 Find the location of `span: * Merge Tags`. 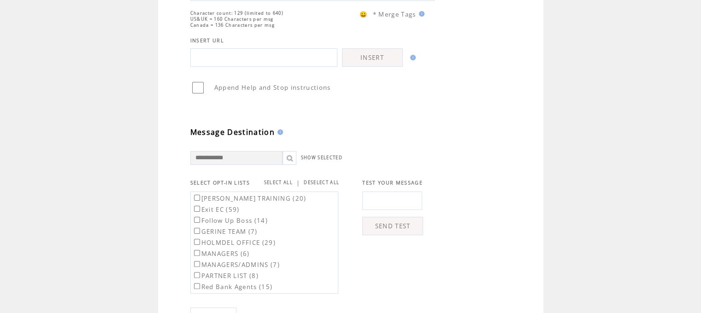

span: * Merge Tags is located at coordinates (394, 14).